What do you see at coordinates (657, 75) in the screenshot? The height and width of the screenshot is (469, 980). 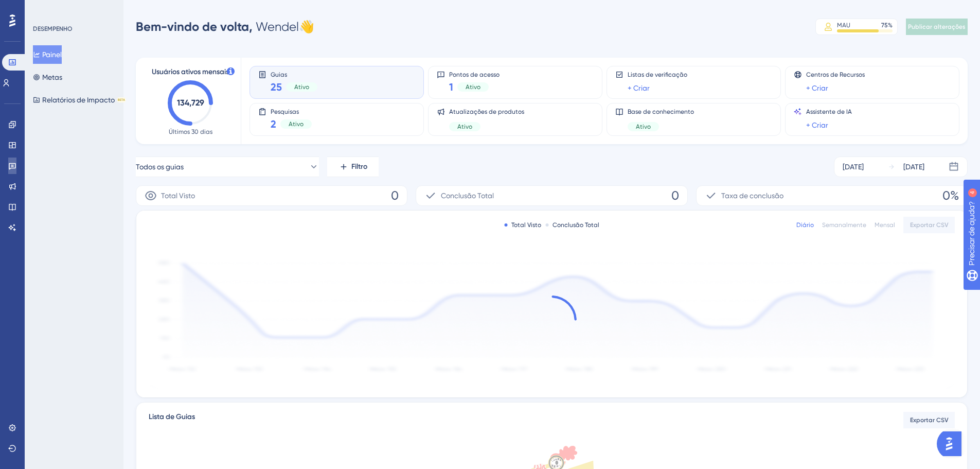 I see `font: Listas de verificação` at bounding box center [657, 75].